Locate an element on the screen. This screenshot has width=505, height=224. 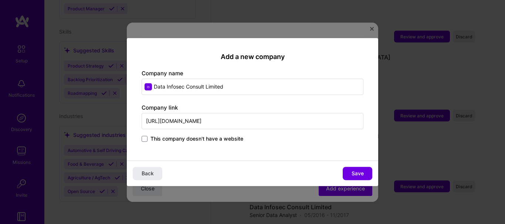
span: Back is located at coordinates (148, 174).